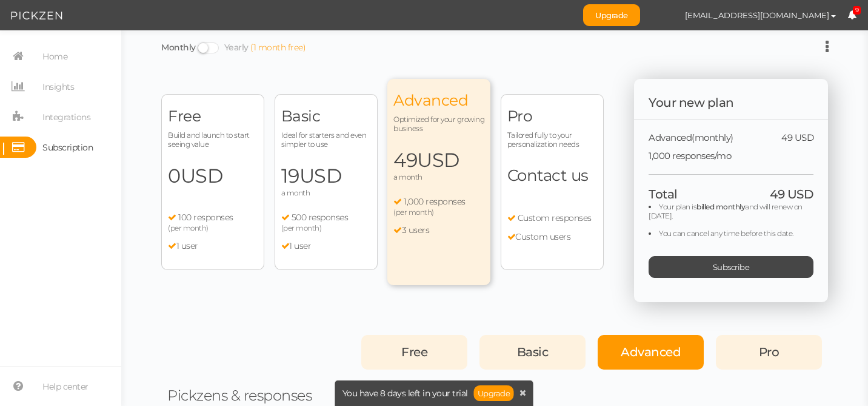 This screenshot has height=406, width=868. What do you see at coordinates (326, 140) in the screenshot?
I see `span: Ideal for starters and even simpler to use` at bounding box center [326, 140].